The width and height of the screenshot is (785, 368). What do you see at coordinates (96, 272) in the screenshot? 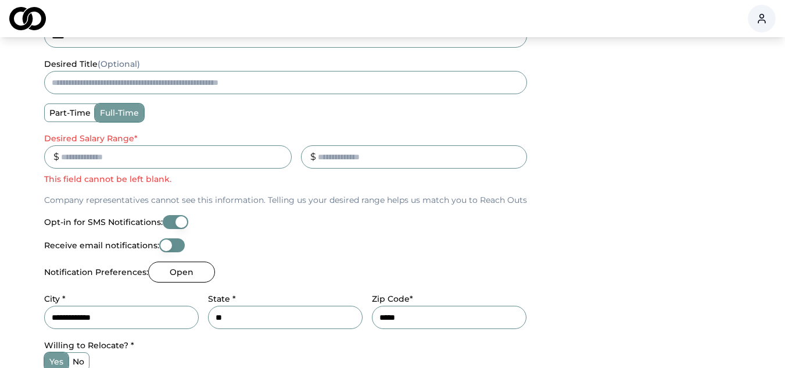
I see `label: Notification Preferences:` at bounding box center [96, 272].